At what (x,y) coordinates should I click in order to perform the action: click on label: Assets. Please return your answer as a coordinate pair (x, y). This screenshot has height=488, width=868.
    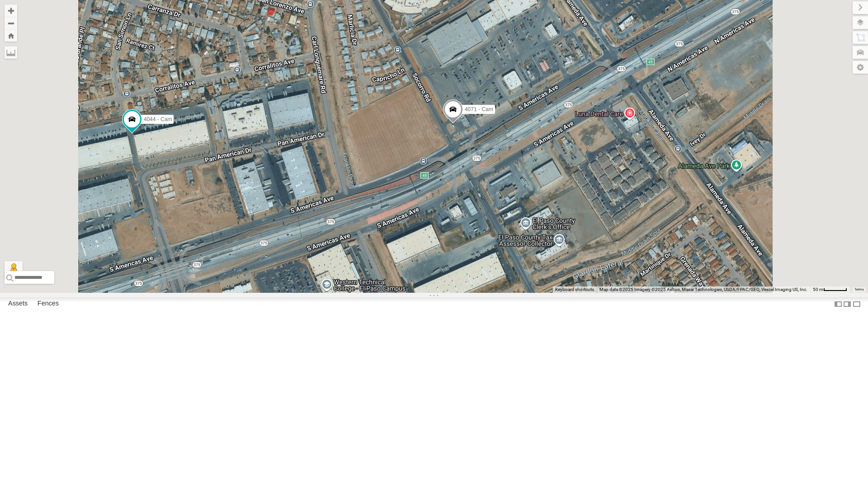
    Looking at the image, I should click on (17, 304).